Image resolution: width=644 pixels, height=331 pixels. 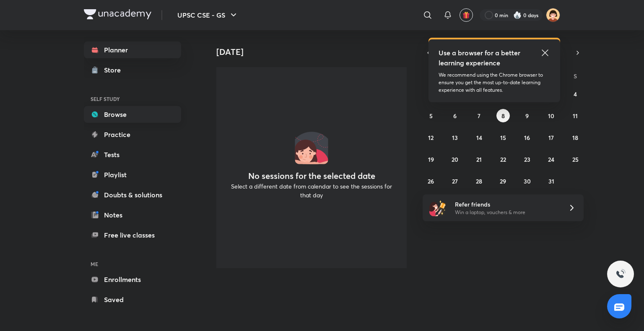 What do you see at coordinates (575, 115) in the screenshot?
I see `button: October 11, 2025` at bounding box center [575, 115].